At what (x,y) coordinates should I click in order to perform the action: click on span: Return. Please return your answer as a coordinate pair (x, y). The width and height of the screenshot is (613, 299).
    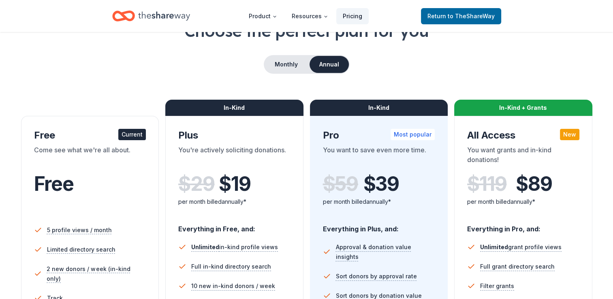
    Looking at the image, I should click on (461, 16).